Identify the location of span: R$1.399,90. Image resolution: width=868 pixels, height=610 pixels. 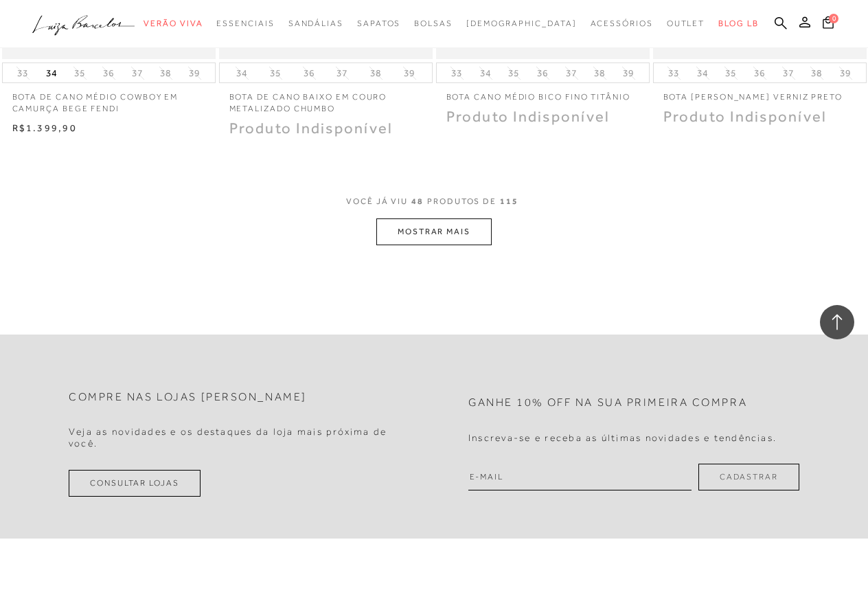
(45, 128).